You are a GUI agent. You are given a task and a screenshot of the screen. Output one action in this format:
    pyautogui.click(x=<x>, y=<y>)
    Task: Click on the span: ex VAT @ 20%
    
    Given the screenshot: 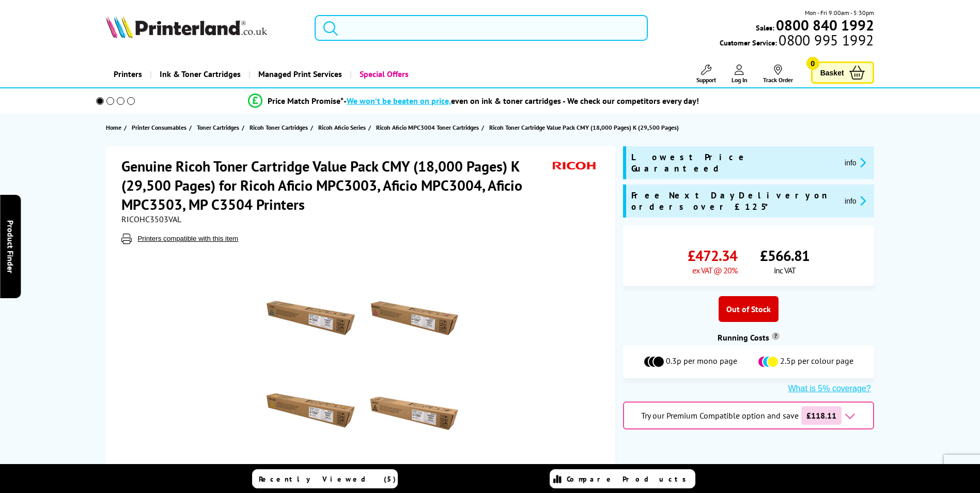 What is the action you would take?
    pyautogui.click(x=714, y=270)
    